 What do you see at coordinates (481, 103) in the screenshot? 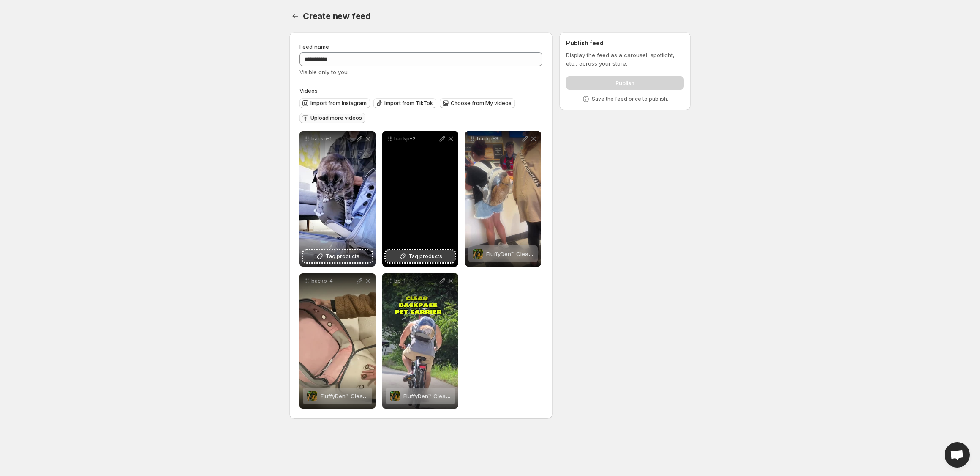
I see `span: Choose from My videos` at bounding box center [481, 103].